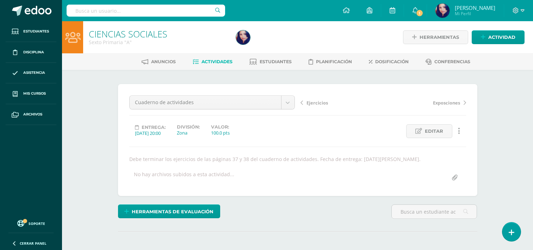 The image size is (533, 250). What do you see at coordinates (453, 61) in the screenshot?
I see `span: Conferencias` at bounding box center [453, 61].